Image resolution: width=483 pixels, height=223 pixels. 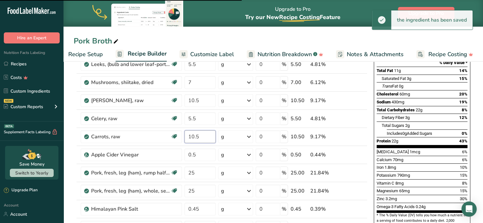 I want to click on div: Himalayan Pink Salt, so click(x=131, y=209).